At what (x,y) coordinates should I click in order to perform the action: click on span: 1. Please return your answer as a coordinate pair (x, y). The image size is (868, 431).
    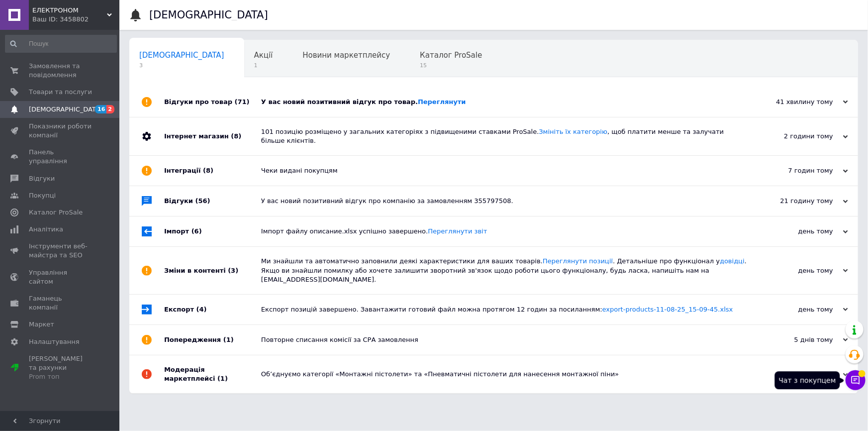
    Looking at the image, I should click on (264, 65).